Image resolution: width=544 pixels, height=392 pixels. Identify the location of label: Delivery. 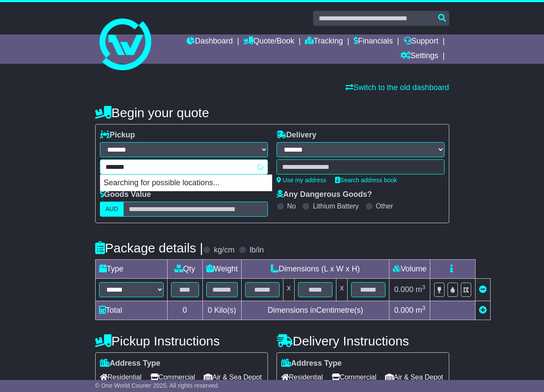
(296, 135).